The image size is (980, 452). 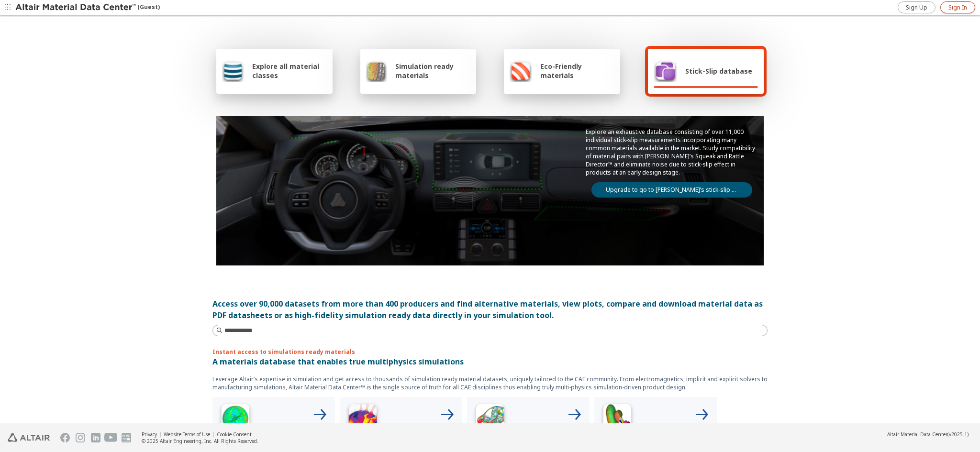 What do you see at coordinates (958, 7) in the screenshot?
I see `a: Sign In` at bounding box center [958, 7].